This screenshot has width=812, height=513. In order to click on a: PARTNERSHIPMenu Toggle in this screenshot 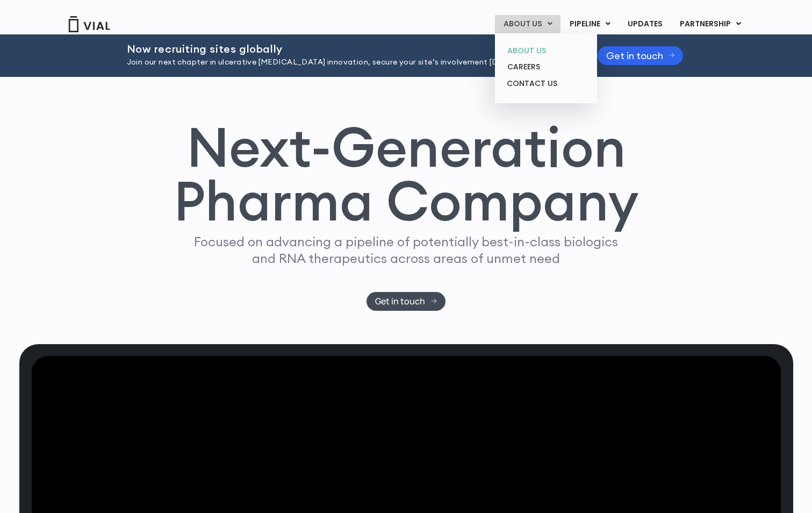, I will do `click(711, 24)`.